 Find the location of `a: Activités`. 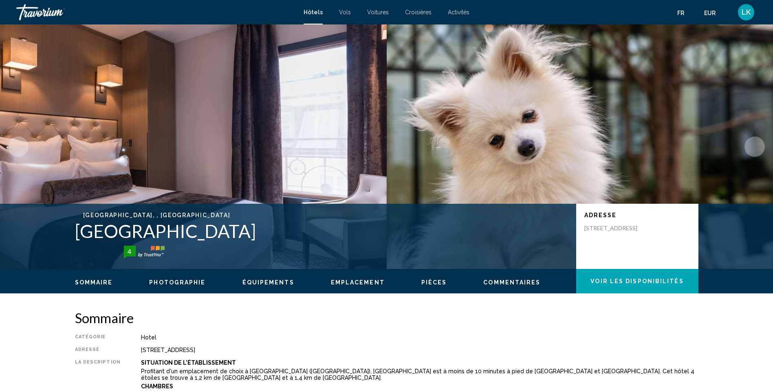

a: Activités is located at coordinates (458, 12).